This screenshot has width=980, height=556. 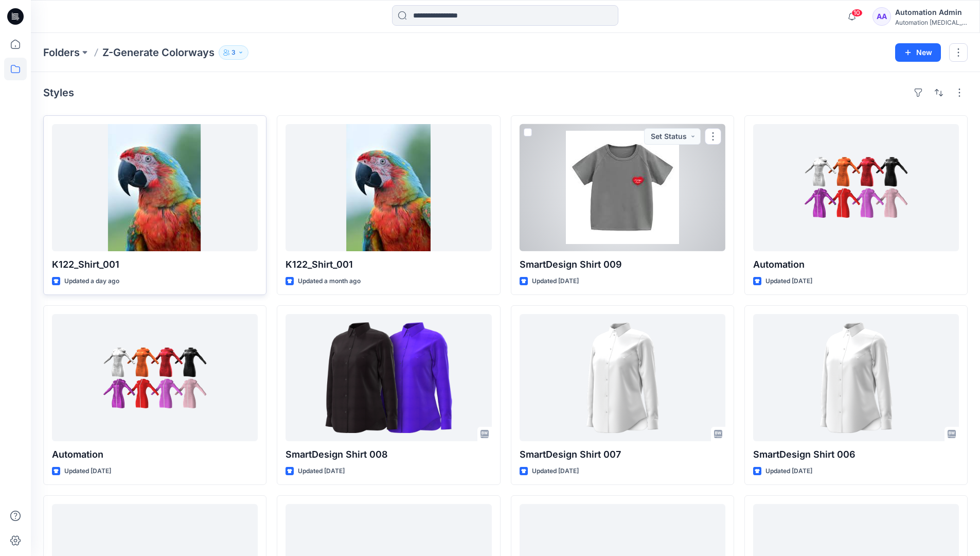 What do you see at coordinates (329, 281) in the screenshot?
I see `p: Updated a month ago` at bounding box center [329, 281].